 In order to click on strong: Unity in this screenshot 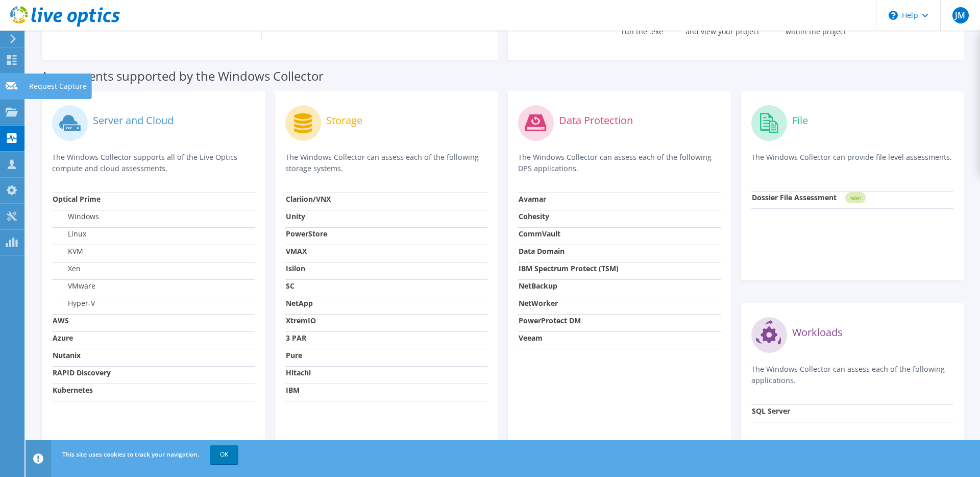, I will do `click(295, 216)`.